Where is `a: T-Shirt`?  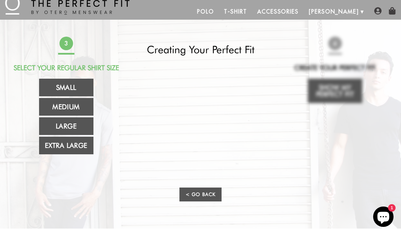 a: T-Shirt is located at coordinates (235, 12).